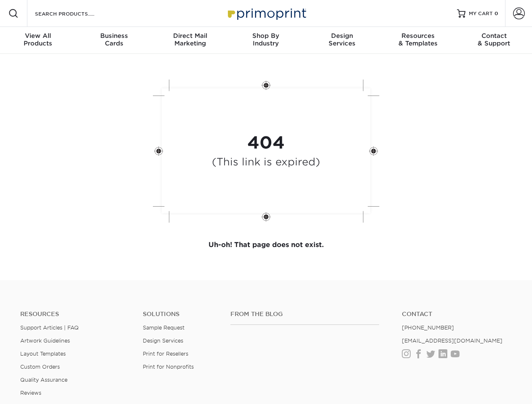 The width and height of the screenshot is (532, 404). I want to click on a: Quality Assurance, so click(44, 380).